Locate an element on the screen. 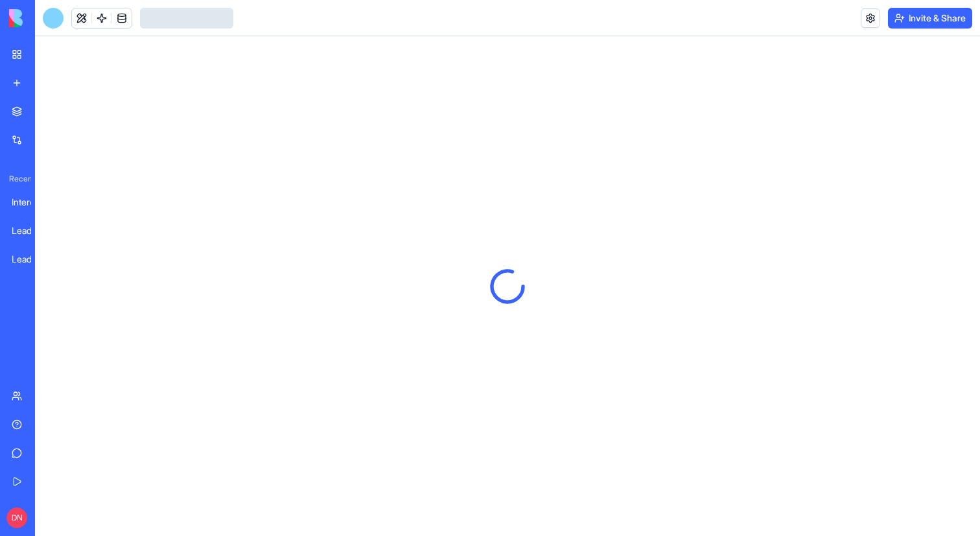  a: Lead Enrichment Hub is located at coordinates (30, 259).